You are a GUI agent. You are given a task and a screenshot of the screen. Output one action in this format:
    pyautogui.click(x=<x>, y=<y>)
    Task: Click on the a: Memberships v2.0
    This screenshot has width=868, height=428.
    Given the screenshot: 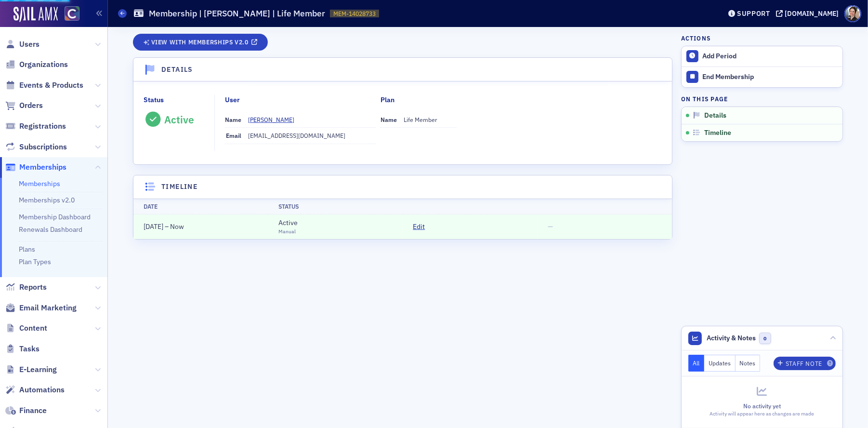 What is the action you would take?
    pyautogui.click(x=47, y=200)
    